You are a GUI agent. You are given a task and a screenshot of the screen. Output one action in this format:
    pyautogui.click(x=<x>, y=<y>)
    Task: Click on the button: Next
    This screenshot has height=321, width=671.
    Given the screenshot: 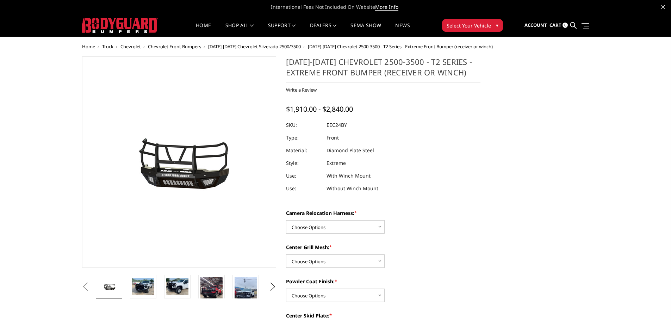 What is the action you would take?
    pyautogui.click(x=273, y=287)
    